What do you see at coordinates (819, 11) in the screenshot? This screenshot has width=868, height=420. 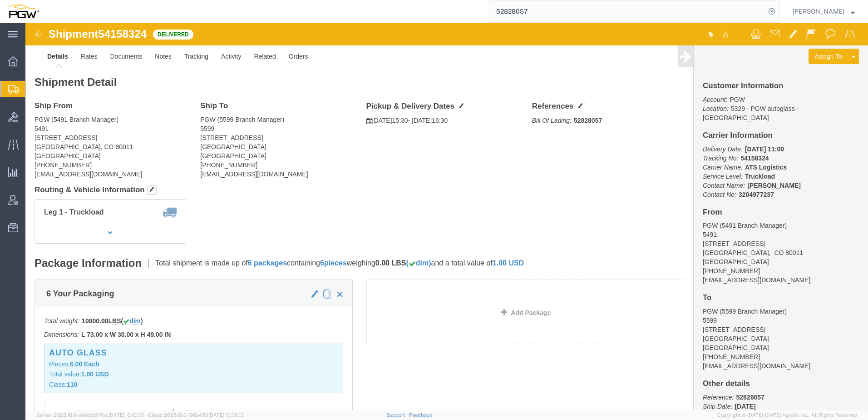 I see `span: Amber Hickey` at bounding box center [819, 11].